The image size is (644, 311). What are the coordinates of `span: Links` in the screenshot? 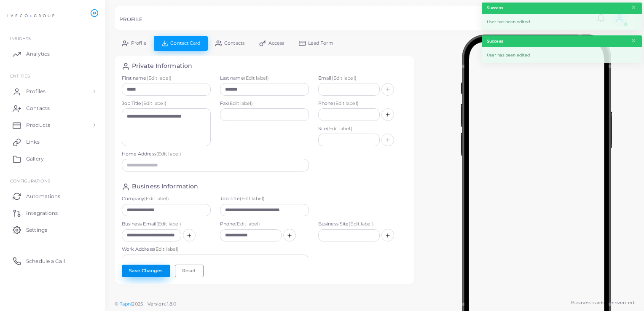 It's located at (33, 142).